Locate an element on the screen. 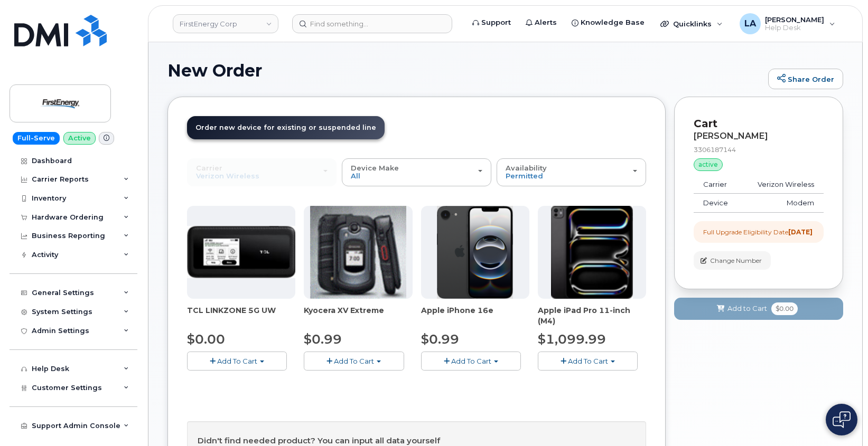 Image resolution: width=868 pixels, height=446 pixels. button: Add to Cart $0.00 is located at coordinates (758, 309).